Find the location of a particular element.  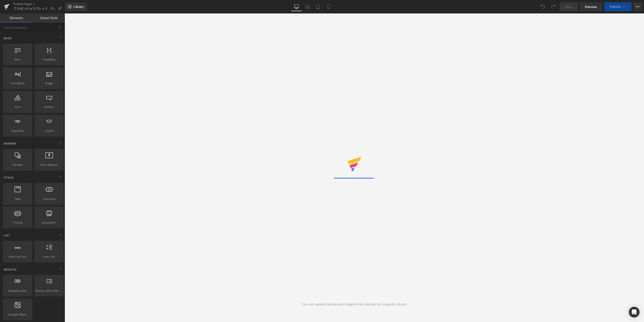

span: Pricing is located at coordinates (17, 222).